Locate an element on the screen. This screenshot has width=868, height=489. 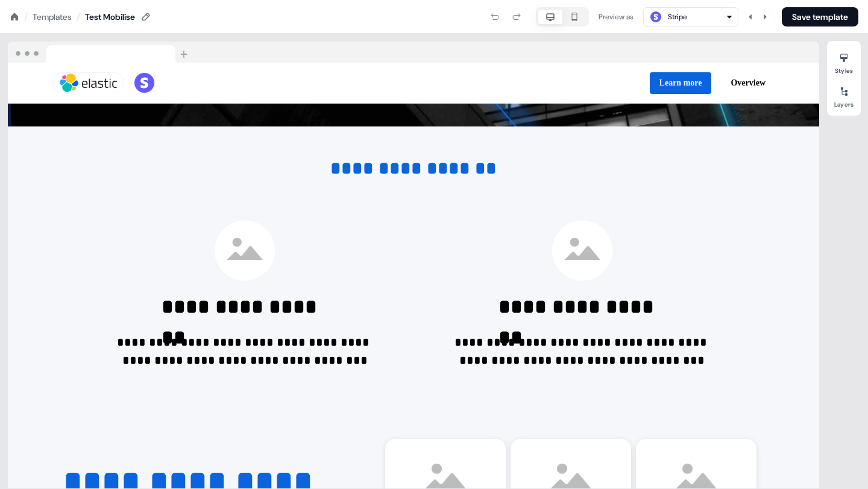
div: Test Mobilise is located at coordinates (110, 17).